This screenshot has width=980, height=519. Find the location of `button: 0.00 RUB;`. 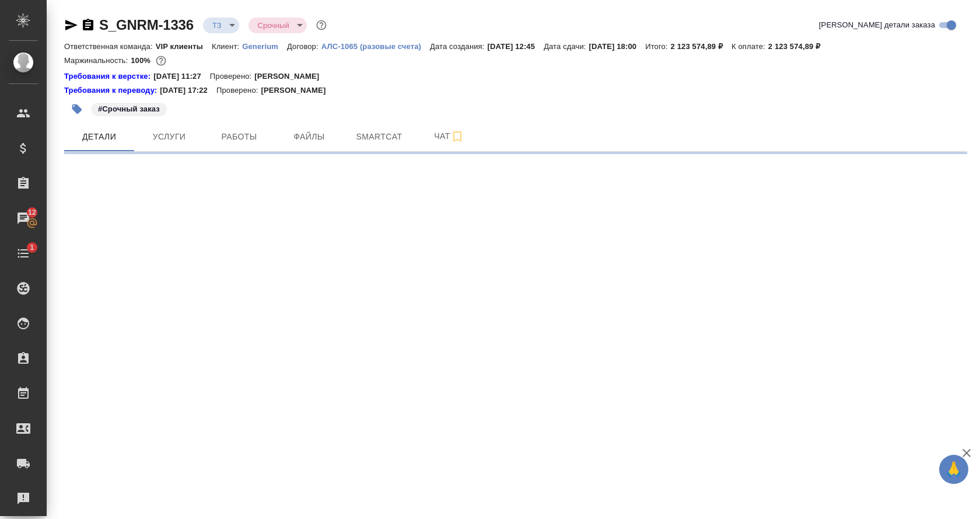

button: 0.00 RUB; is located at coordinates (161, 61).